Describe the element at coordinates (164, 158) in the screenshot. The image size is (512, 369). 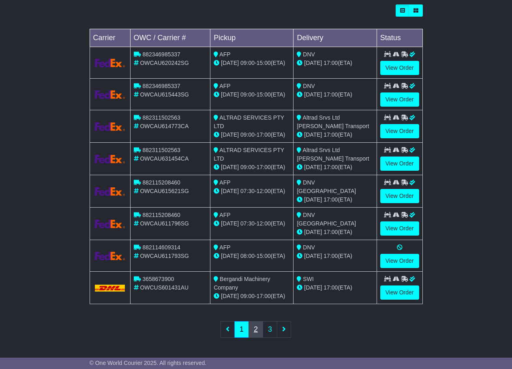
I see `span: OWCAU631454CA` at that location.